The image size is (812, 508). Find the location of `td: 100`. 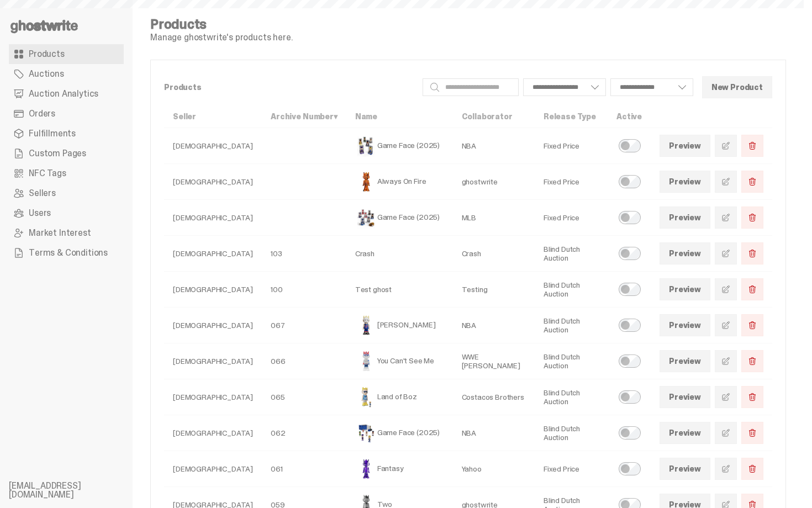

td: 100 is located at coordinates (304, 290).